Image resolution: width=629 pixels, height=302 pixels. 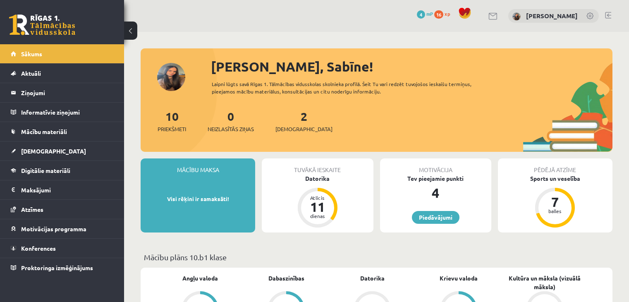 What do you see at coordinates (31, 73) in the screenshot?
I see `span: Aktuāli` at bounding box center [31, 73].